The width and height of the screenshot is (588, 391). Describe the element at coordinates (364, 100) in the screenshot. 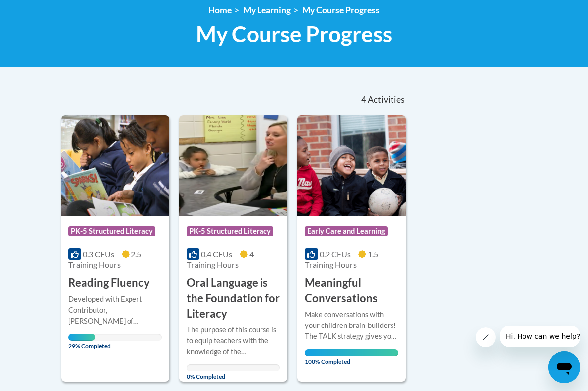

I see `span: 4` at that location.